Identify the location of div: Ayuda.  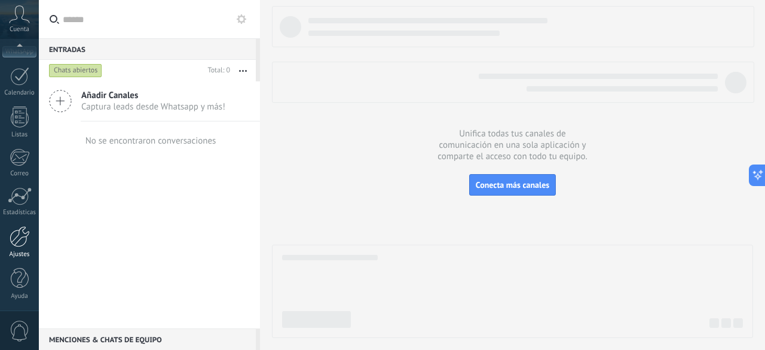
(20, 296).